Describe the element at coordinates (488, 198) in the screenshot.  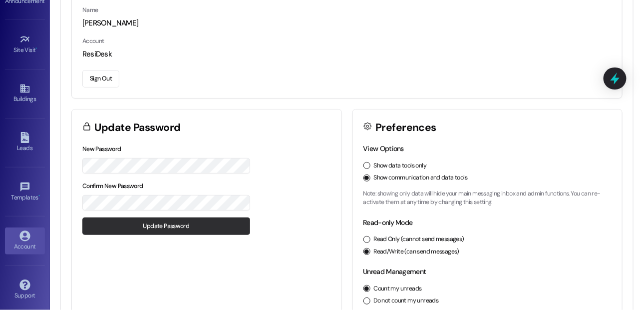
I see `p: Note: showing only data will hide your main messaging inbox and admin functions. You can re-activ...` at that location.